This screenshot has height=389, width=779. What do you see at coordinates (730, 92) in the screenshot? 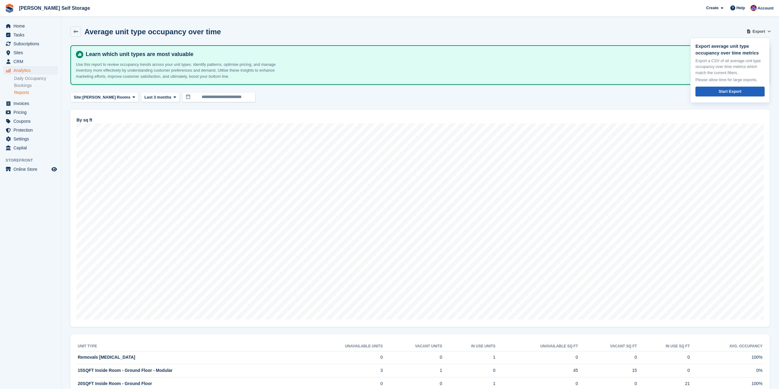
I see `a: Start Export` at bounding box center [730, 92].